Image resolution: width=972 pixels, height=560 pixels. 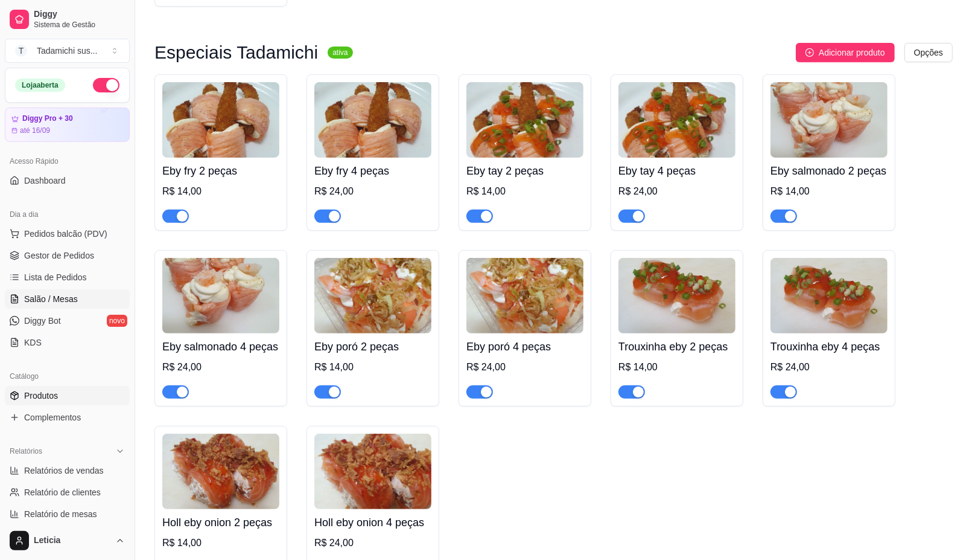 I want to click on span: Lista de Pedidos, so click(x=56, y=277).